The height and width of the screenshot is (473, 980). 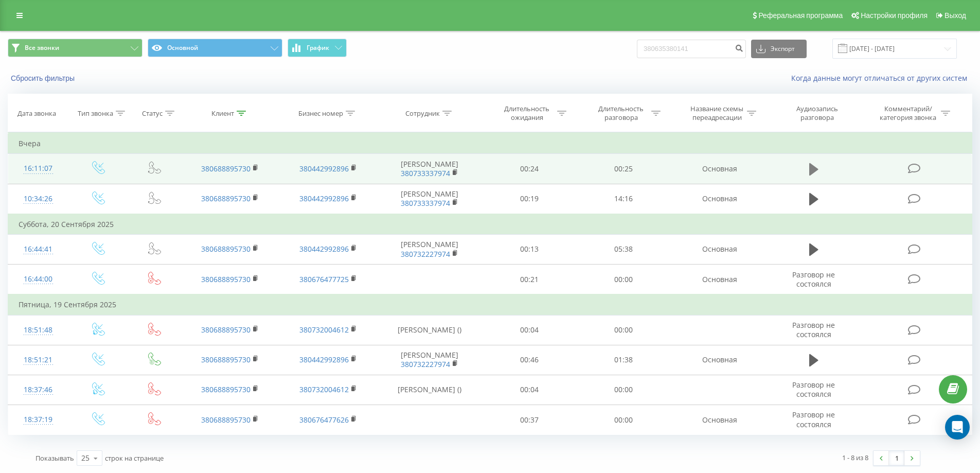 What do you see at coordinates (38, 420) in the screenshot?
I see `div: 18:37:19` at bounding box center [38, 420].